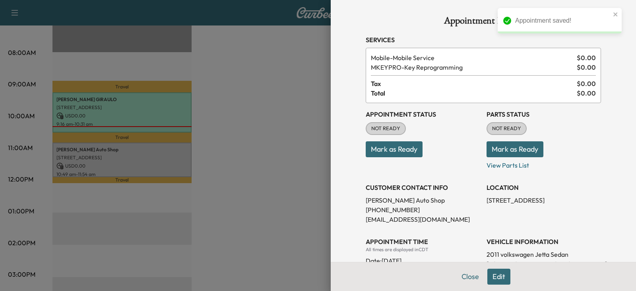  I want to click on div: All times are displayed in CDT, so click(423, 249).